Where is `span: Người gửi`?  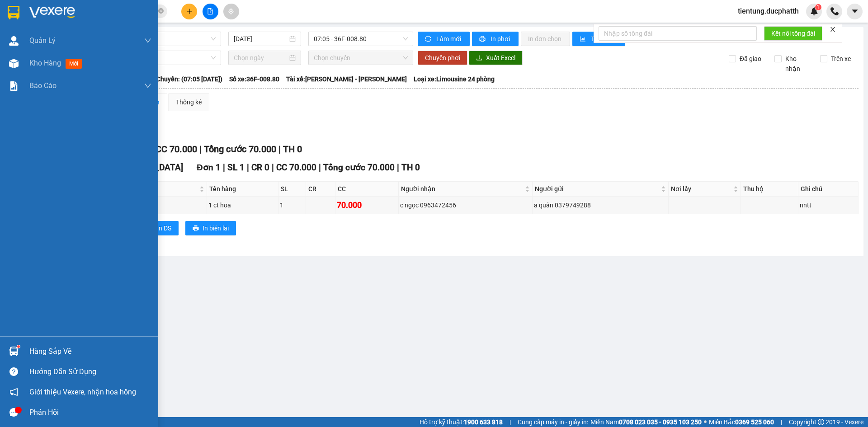
span: Người gửi is located at coordinates (597, 189).